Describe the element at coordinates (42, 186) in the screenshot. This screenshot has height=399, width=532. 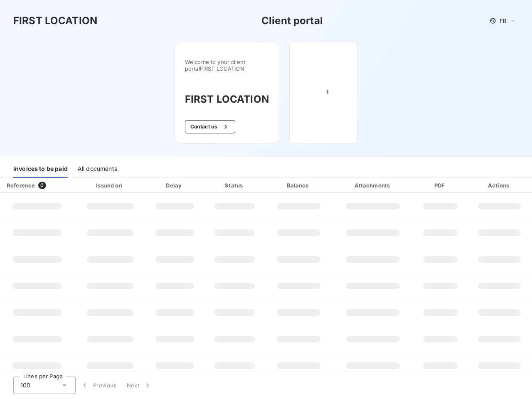
I see `span: 0` at that location.